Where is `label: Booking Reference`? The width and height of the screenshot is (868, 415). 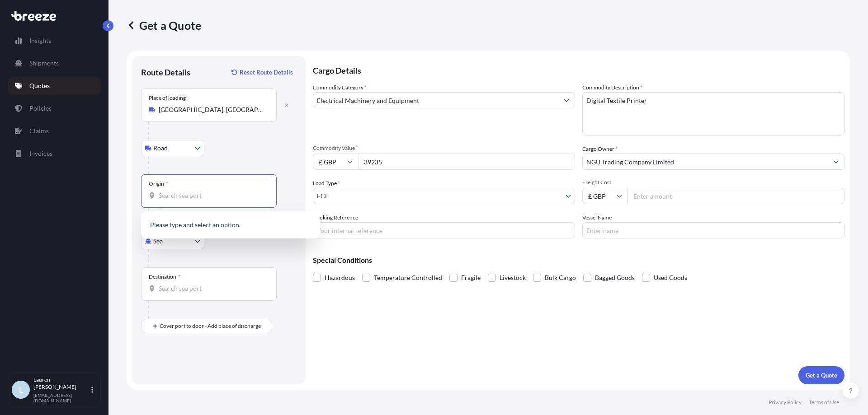
label: Booking Reference is located at coordinates (335, 217).